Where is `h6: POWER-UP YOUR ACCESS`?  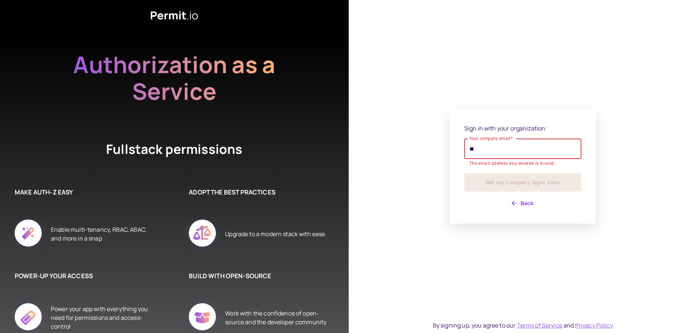
h6: POWER-UP YOUR ACCESS is located at coordinates (83, 276).